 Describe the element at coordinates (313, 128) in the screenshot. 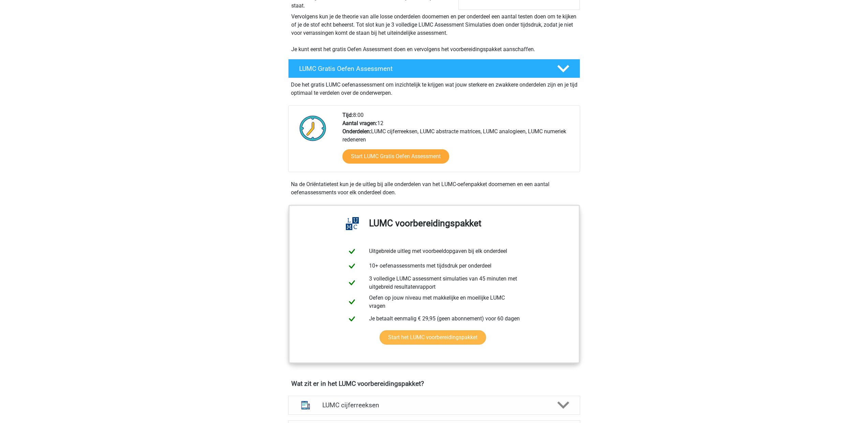

I see `img: Klok` at that location.